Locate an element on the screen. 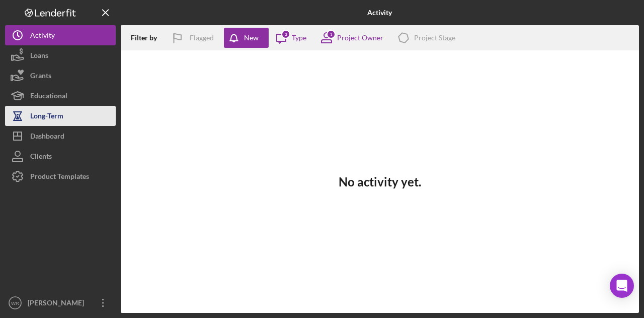 The width and height of the screenshot is (644, 318). text: WR is located at coordinates (15, 303).